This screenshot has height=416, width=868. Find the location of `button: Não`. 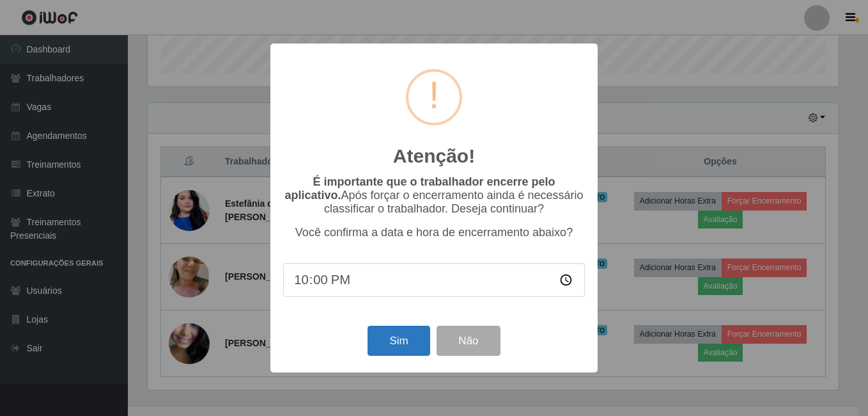

button: Não is located at coordinates (468, 341).